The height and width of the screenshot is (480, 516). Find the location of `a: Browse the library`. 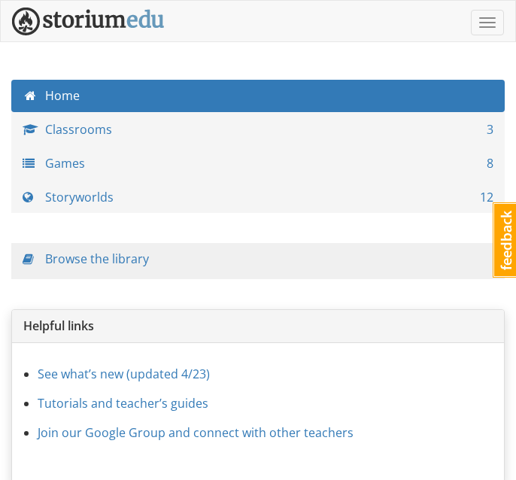

a: Browse the library is located at coordinates (97, 259).